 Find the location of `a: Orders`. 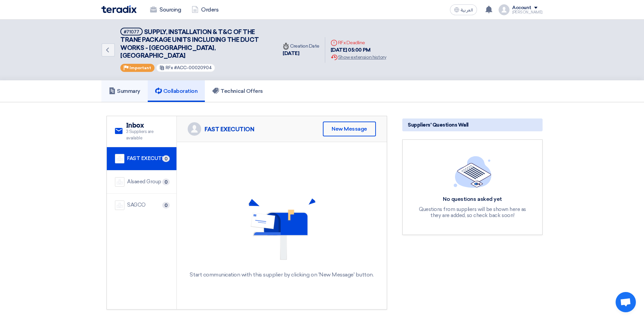

a: Orders is located at coordinates (205, 10).